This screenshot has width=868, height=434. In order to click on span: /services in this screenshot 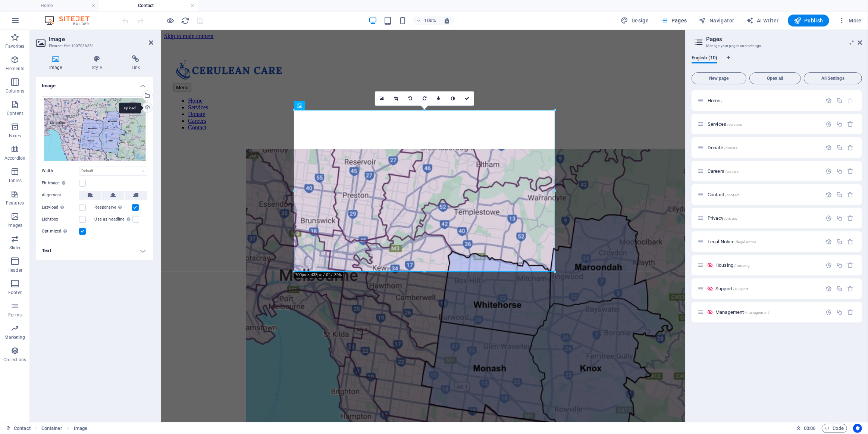, I will do `click(735, 124)`.